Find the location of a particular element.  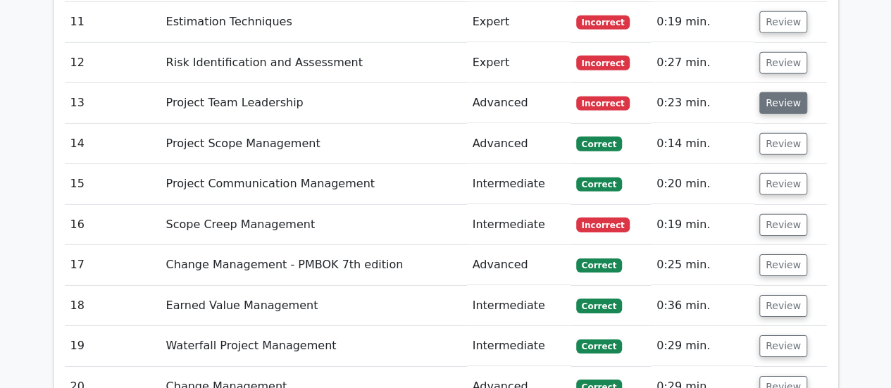

td: 16 is located at coordinates (113, 225).